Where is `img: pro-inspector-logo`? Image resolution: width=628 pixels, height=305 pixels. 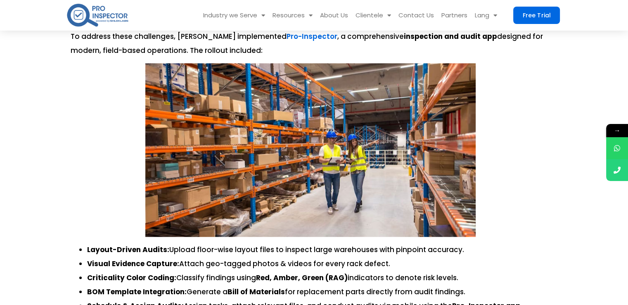
img: pro-inspector-logo is located at coordinates (97, 15).